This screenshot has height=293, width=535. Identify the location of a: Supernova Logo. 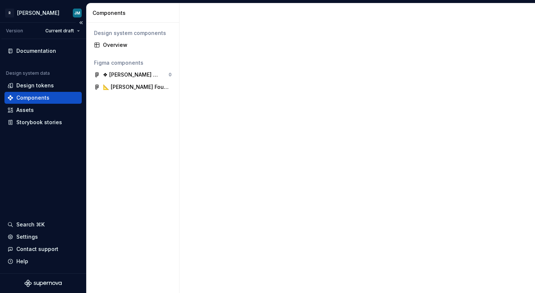
(43, 283).